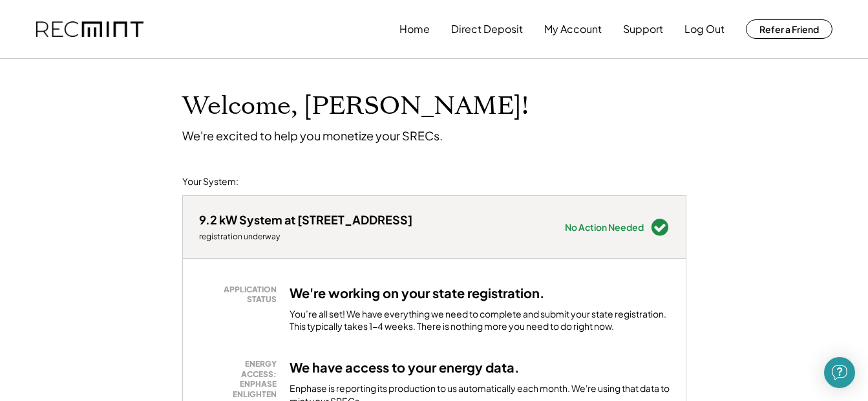 Image resolution: width=868 pixels, height=401 pixels. Describe the element at coordinates (414, 29) in the screenshot. I see `button: Home` at that location.